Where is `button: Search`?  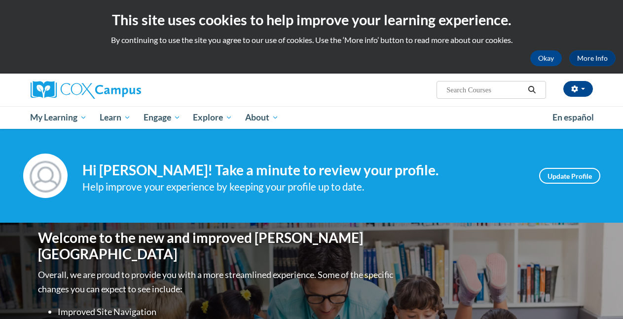 button: Search is located at coordinates (532, 90).